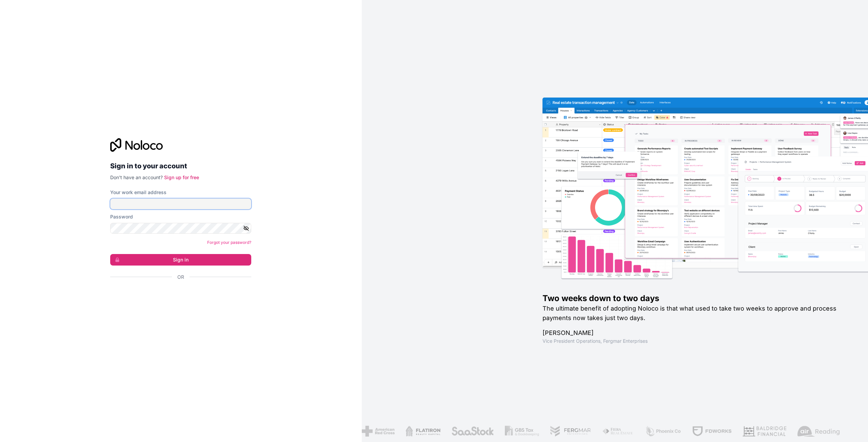  What do you see at coordinates (522, 431) in the screenshot?
I see `img: /assets/gbstax-C-GtDUiK.png` at bounding box center [522, 431].